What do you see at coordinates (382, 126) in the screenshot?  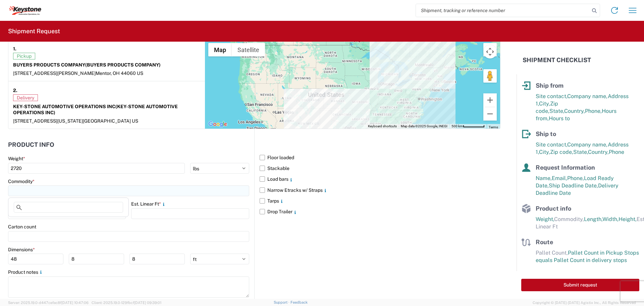 I see `button: Keyboard shortcuts` at bounding box center [382, 126].